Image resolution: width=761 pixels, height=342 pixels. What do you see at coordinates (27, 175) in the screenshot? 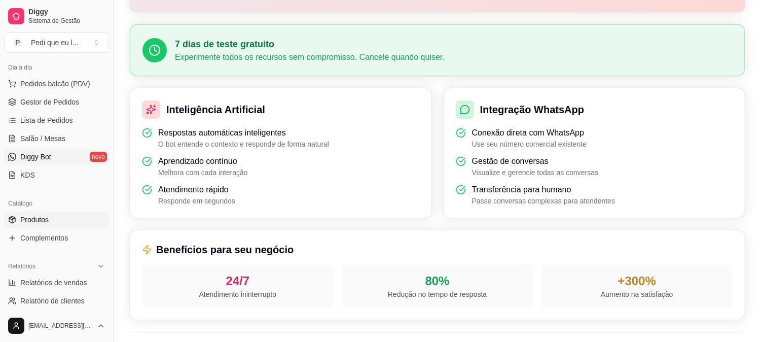
I see `span: KDS` at bounding box center [27, 175].